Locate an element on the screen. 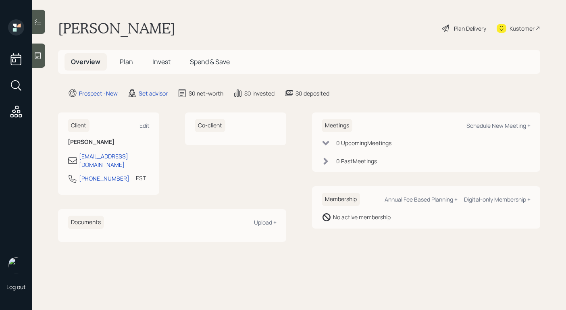 The image size is (566, 310). div: No active membership is located at coordinates (362, 217).